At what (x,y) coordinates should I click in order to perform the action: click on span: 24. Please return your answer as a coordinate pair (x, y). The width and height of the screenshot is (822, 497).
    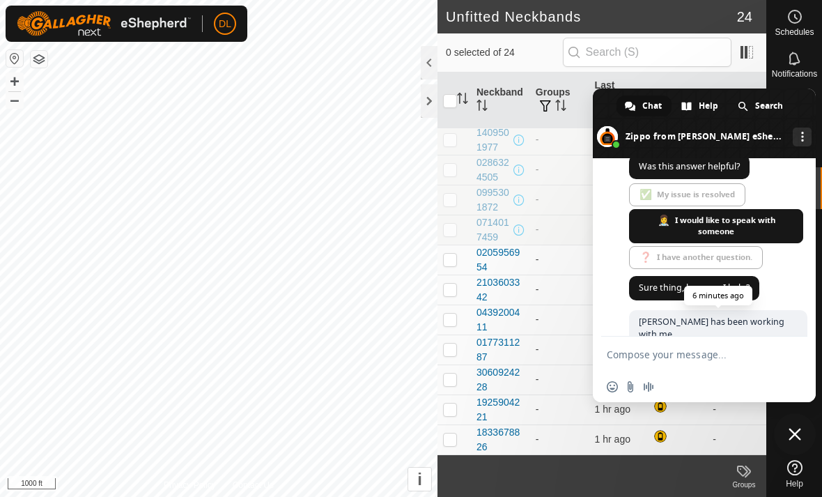
    Looking at the image, I should click on (745, 17).